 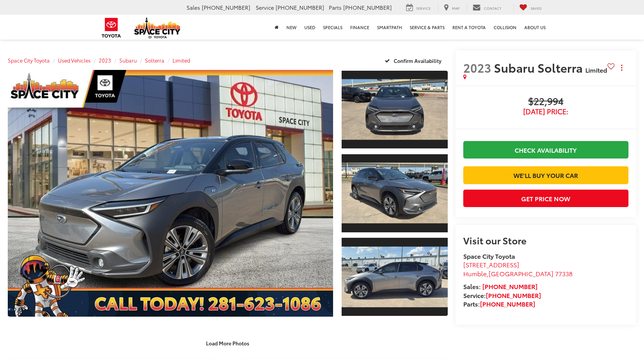 What do you see at coordinates (309, 28) in the screenshot?
I see `a: Used` at bounding box center [309, 28].